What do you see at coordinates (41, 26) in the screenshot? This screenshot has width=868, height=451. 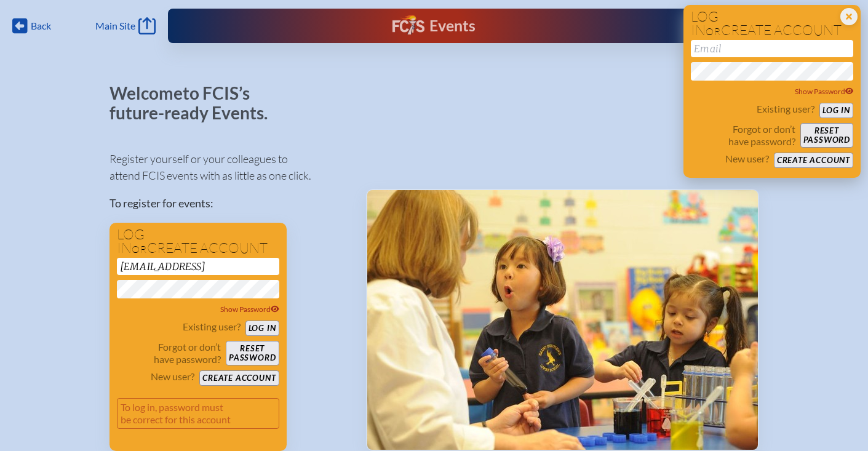 I see `span: Back` at bounding box center [41, 26].